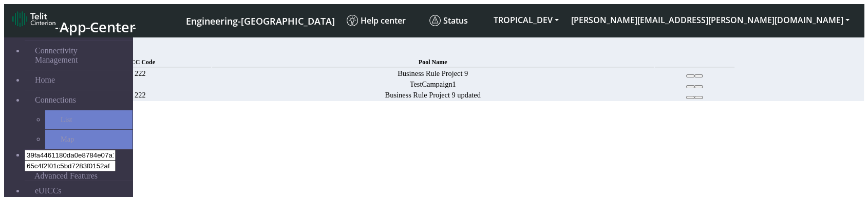 The image size is (868, 197). Describe the element at coordinates (376, 20) in the screenshot. I see `span: Help center` at that location.